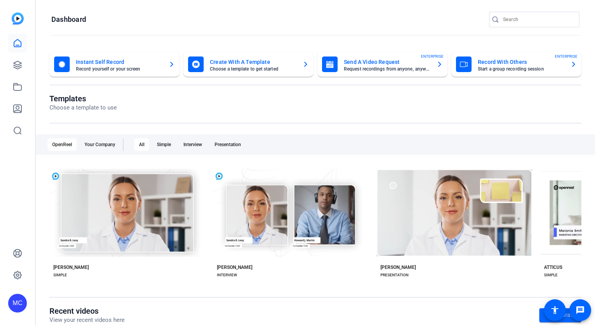  Describe the element at coordinates (555, 310) in the screenshot. I see `mat-icon: accessibility` at that location.